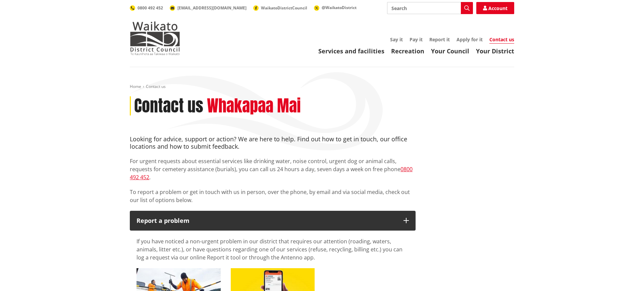 The width and height of the screenshot is (644, 291). What do you see at coordinates (273, 143) in the screenshot?
I see `h4: Looking for advice, support or action? We are here to help. Find out how to get in touch, our off...` at bounding box center [273, 143].